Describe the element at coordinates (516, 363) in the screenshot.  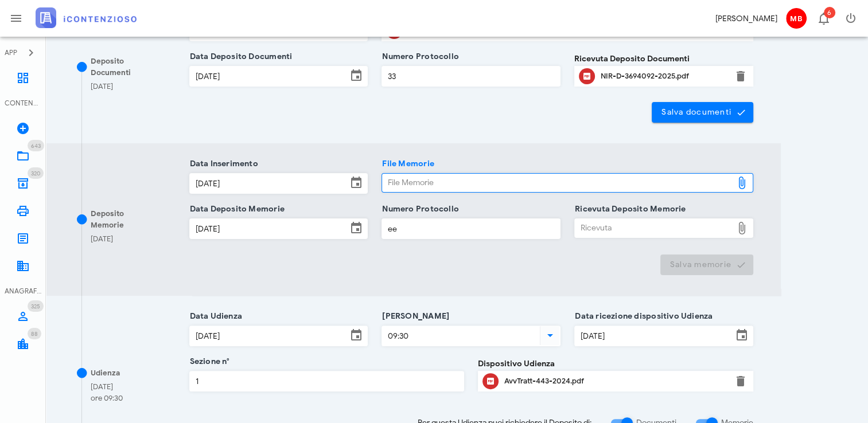
I see `label: Dispositivo Udienza` at that location.